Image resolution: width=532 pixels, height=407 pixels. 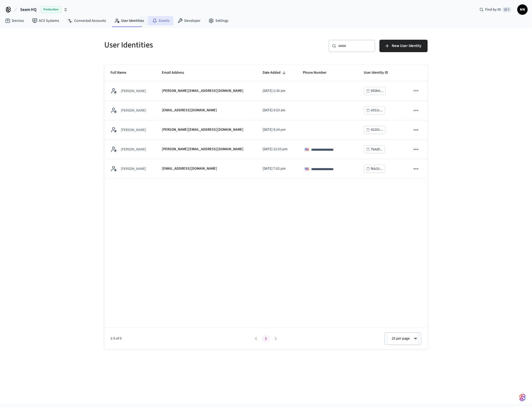 What do you see at coordinates (14, 21) in the screenshot?
I see `a: Devices` at bounding box center [14, 21].